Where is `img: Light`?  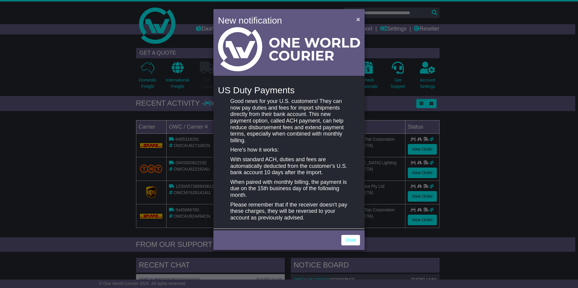 img: Light is located at coordinates (289, 49).